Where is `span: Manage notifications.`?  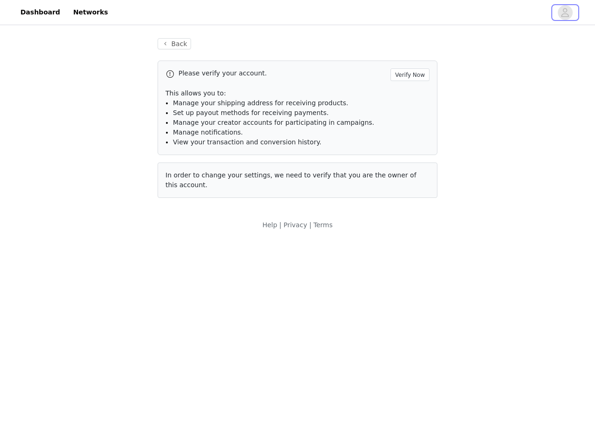 span: Manage notifications. is located at coordinates (208, 132).